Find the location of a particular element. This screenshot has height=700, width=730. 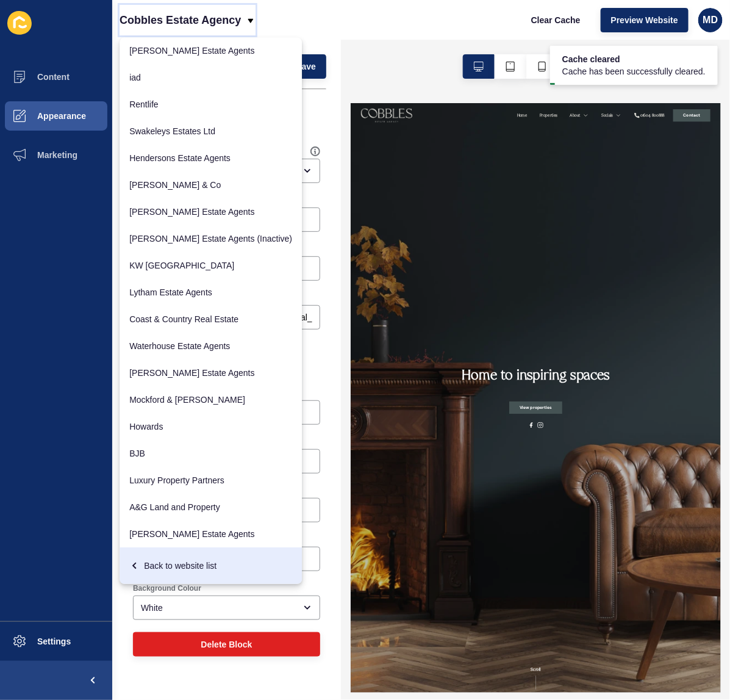

span: Cache cleared is located at coordinates (634, 59).